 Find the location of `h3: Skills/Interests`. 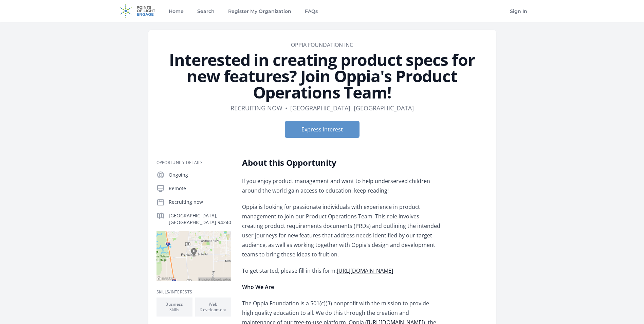

h3: Skills/Interests is located at coordinates (194, 292).